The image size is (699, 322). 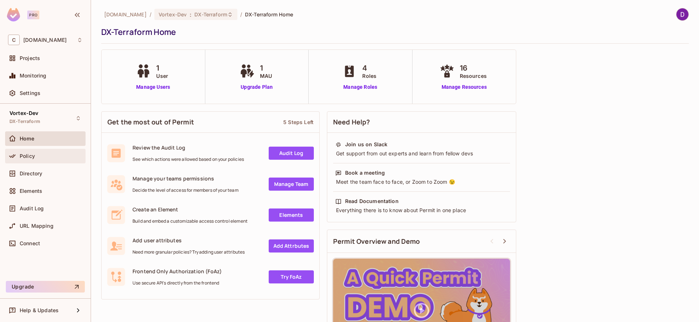 I want to click on a: Upgrade Plan, so click(x=257, y=87).